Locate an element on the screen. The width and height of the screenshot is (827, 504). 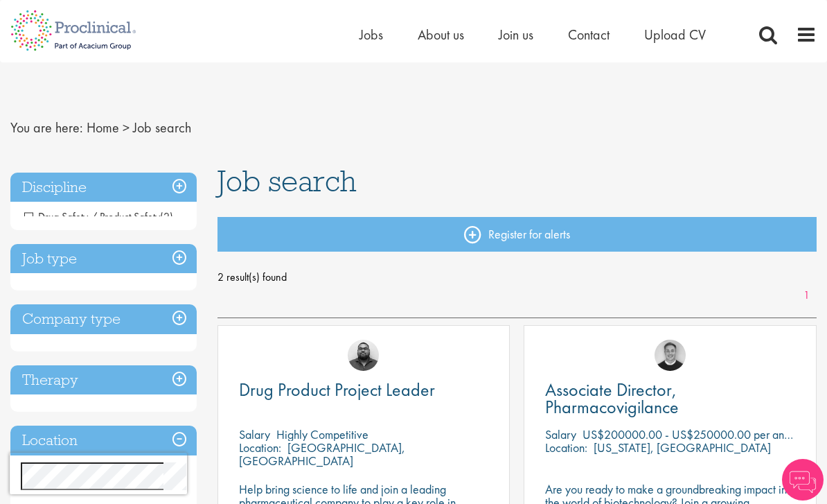
span: About us is located at coordinates (440, 35).